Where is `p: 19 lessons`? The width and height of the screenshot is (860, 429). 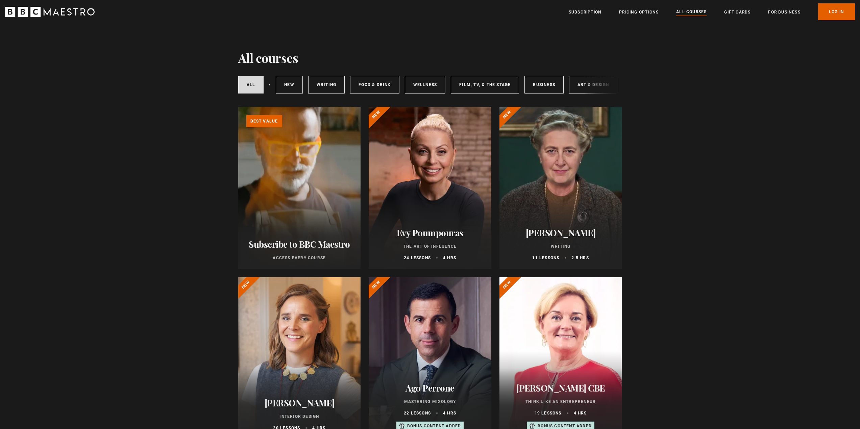
p: 19 lessons is located at coordinates (548, 414).